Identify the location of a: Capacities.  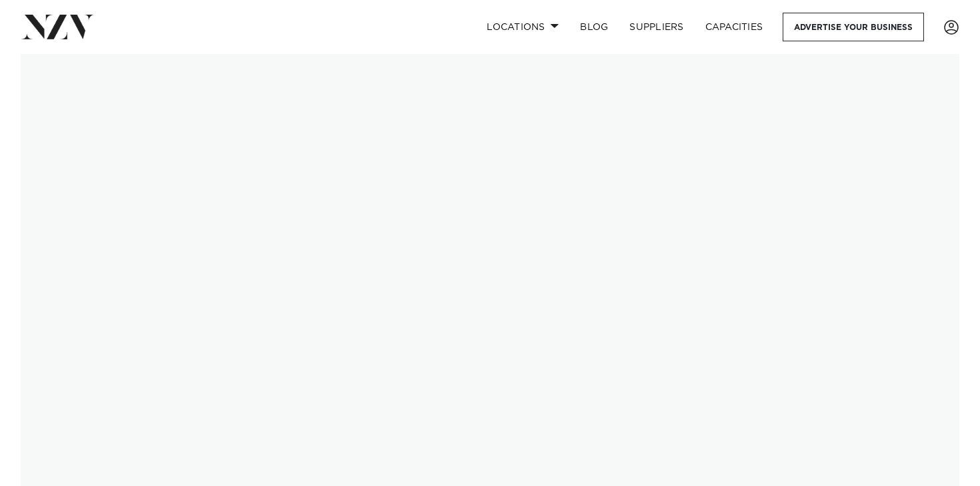
(734, 27).